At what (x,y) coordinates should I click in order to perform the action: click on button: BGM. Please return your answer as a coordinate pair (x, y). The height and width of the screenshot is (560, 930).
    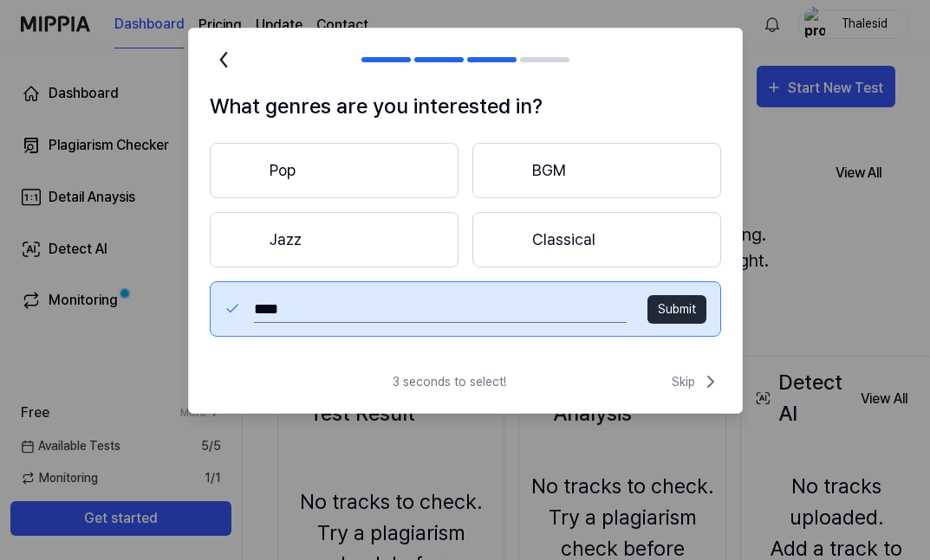
    Looking at the image, I should click on (596, 171).